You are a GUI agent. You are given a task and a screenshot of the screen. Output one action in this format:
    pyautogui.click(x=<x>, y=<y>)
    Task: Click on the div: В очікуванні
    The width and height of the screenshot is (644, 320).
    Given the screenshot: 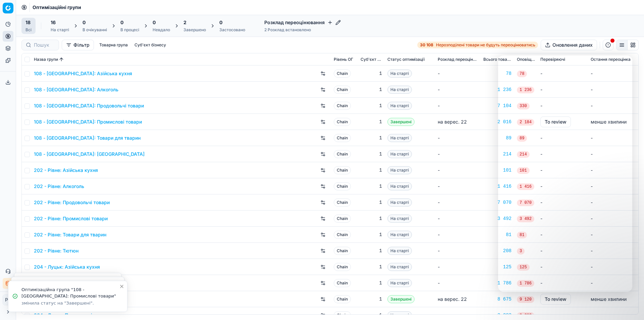 What is the action you would take?
    pyautogui.click(x=94, y=30)
    